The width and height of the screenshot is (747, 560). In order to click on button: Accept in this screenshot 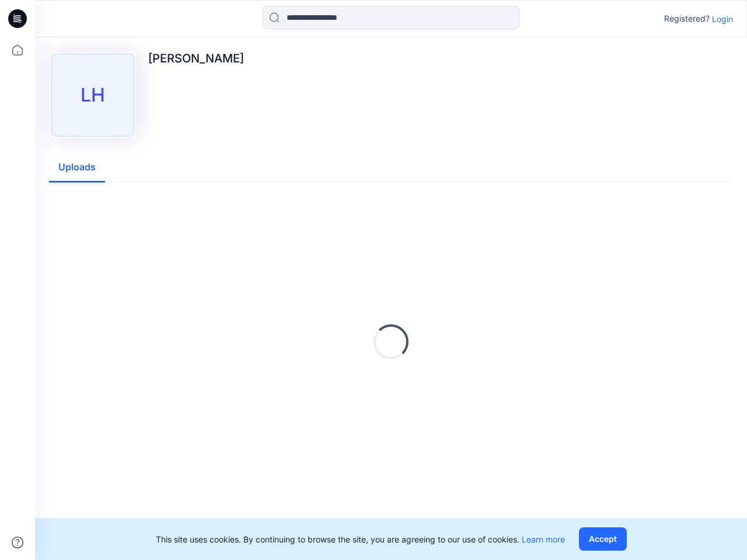, I will do `click(603, 539)`.